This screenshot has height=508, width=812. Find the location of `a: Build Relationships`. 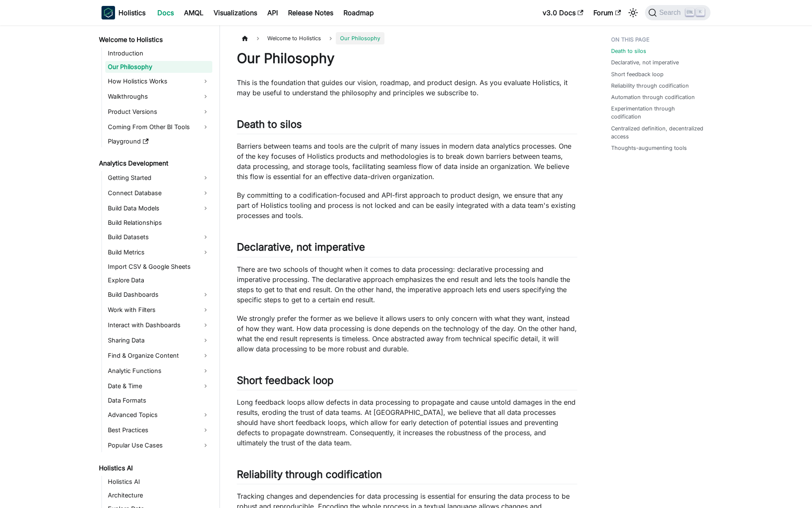

a: Build Relationships is located at coordinates (159, 222).